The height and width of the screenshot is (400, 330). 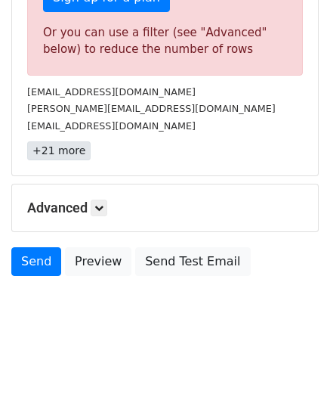 I want to click on a: Send Test Email, so click(x=193, y=261).